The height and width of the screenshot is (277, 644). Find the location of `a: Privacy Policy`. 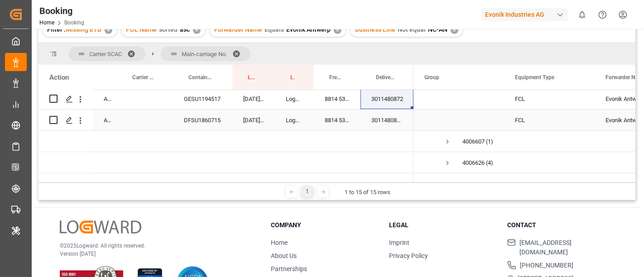

a: Privacy Policy is located at coordinates (408, 256).